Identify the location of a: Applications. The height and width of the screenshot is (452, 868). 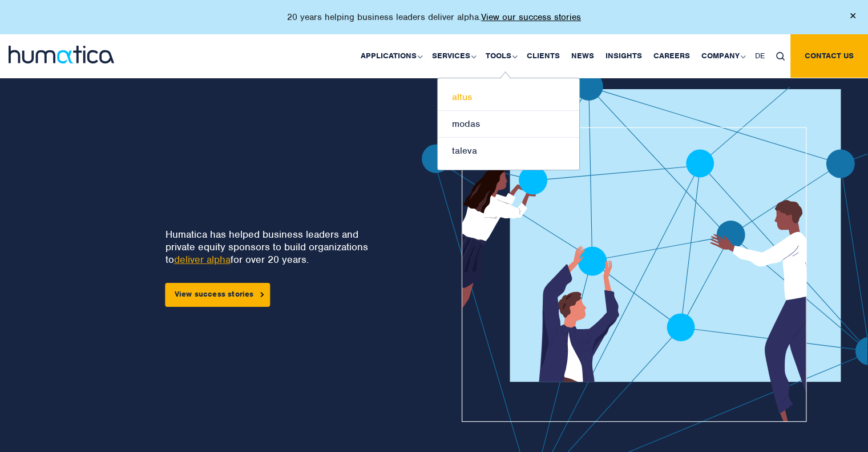
(390, 56).